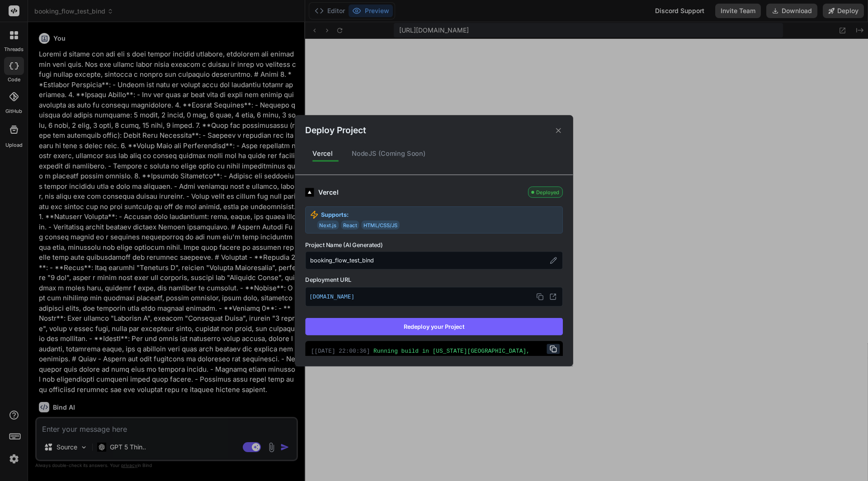  Describe the element at coordinates (434, 279) in the screenshot. I see `label: Deployment URL` at that location.